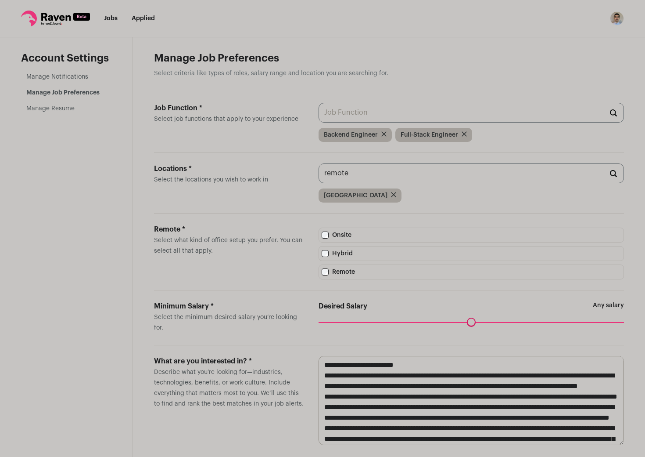 Image resolution: width=645 pixels, height=457 pixels. I want to click on a: Applied, so click(143, 18).